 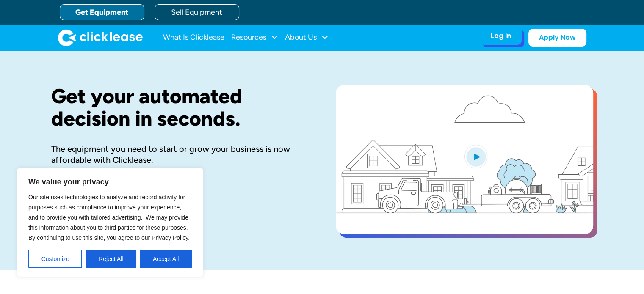 I want to click on a: What Is Clicklease, so click(x=194, y=38).